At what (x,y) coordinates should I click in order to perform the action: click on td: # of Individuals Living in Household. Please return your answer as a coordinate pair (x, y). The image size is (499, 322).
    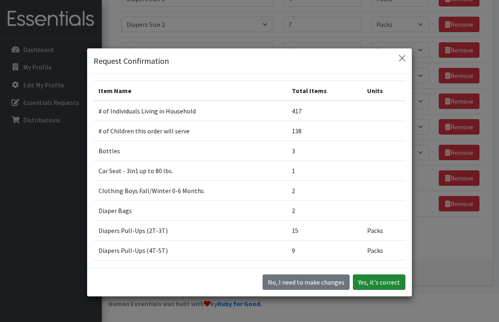
    Looking at the image, I should click on (190, 111).